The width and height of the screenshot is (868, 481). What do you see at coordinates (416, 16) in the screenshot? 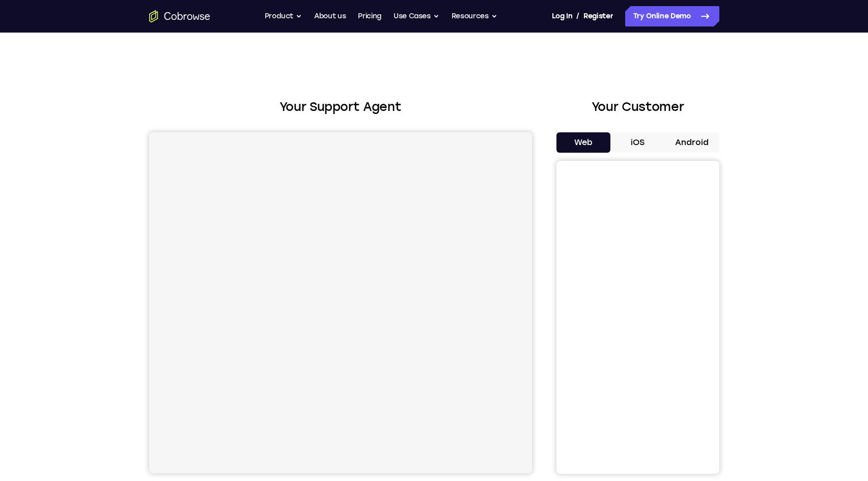
I see `button: Use Cases` at bounding box center [416, 16].